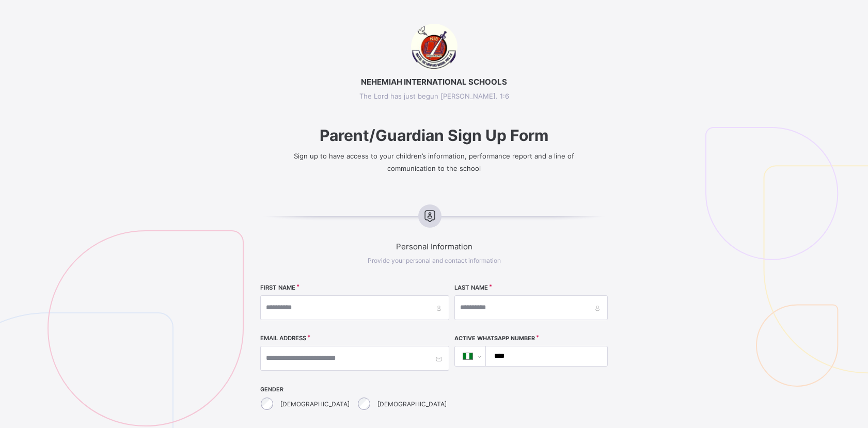 This screenshot has height=428, width=868. What do you see at coordinates (278, 288) in the screenshot?
I see `label: FIRST NAME` at bounding box center [278, 288].